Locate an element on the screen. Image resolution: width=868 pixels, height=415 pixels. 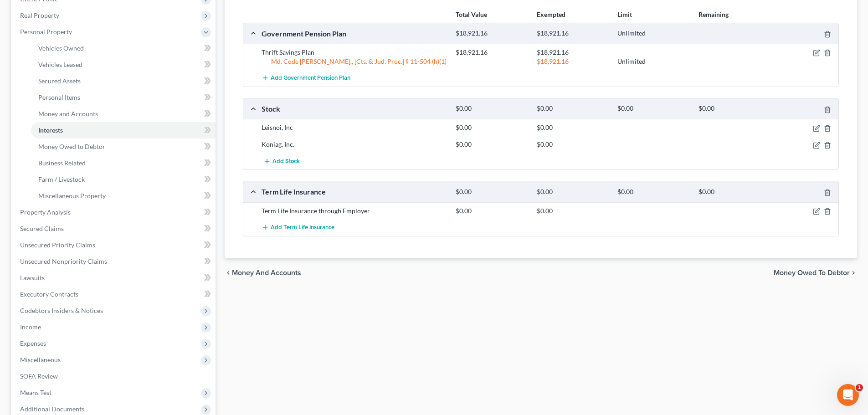
a: Secured Claims is located at coordinates (114, 228).